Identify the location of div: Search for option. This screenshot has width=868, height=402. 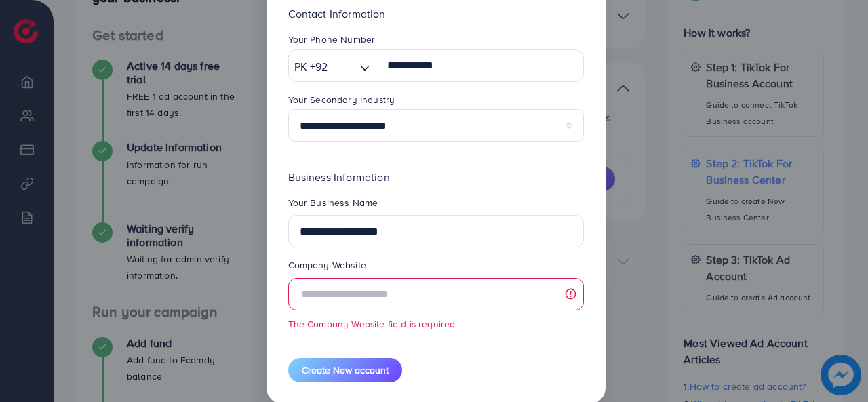
(332, 66).